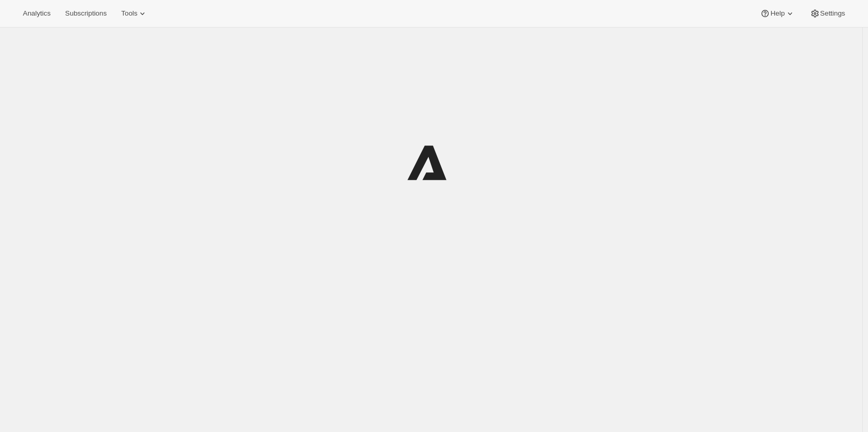 This screenshot has height=432, width=868. I want to click on button: Settings, so click(827, 14).